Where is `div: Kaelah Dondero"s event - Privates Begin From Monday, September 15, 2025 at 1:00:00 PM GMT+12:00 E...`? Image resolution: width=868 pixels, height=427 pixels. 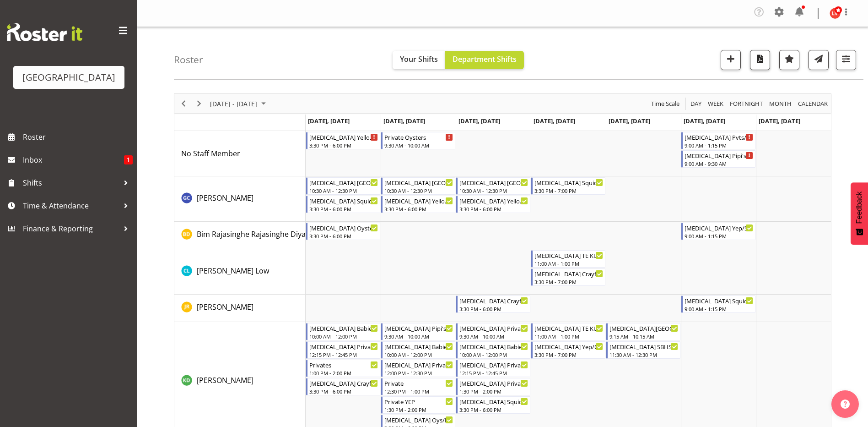
div: Kaelah Dondero"s event - Privates Begin From Monday, September 15, 2025 at 1:00:00 PM GMT+12:00 E... is located at coordinates (343, 368).